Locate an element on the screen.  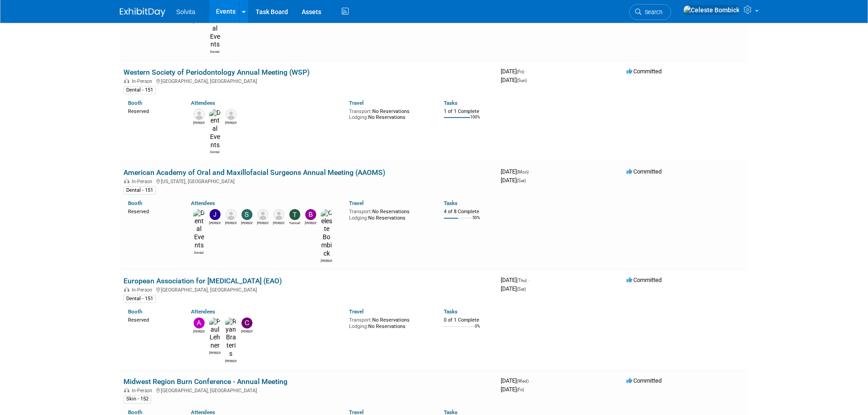
div: 1 of 1 Complete is located at coordinates (469, 112).